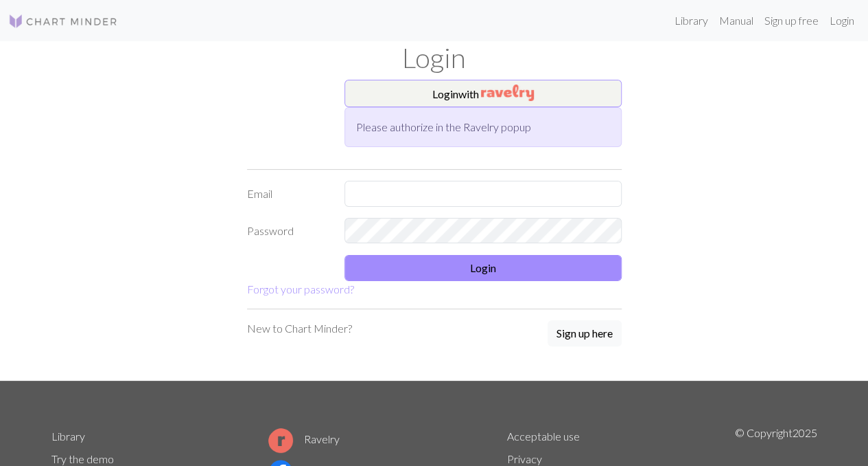 This screenshot has height=466, width=868. I want to click on button: Loginwith, so click(483, 94).